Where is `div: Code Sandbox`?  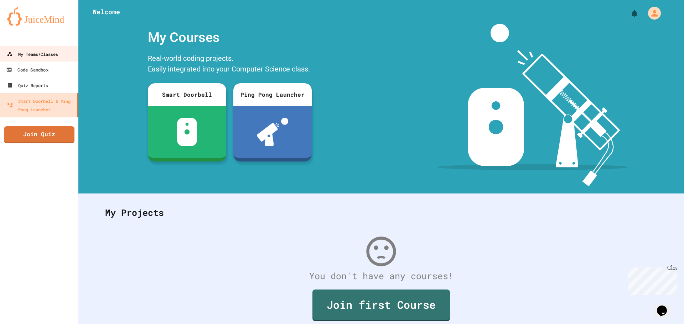
div: Code Sandbox is located at coordinates (27, 70).